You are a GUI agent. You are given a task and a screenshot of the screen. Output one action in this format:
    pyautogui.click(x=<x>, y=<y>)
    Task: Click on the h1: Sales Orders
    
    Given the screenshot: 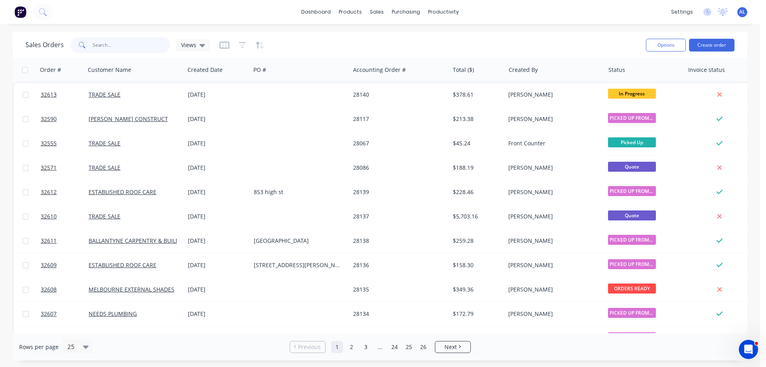 What is the action you would take?
    pyautogui.click(x=45, y=45)
    